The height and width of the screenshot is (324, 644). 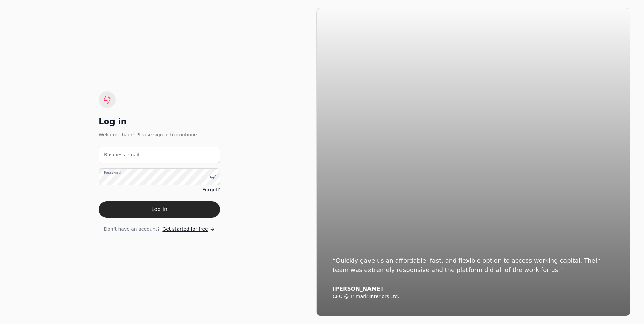 I want to click on div: Welcome back! Please sign in to continue., so click(x=159, y=135).